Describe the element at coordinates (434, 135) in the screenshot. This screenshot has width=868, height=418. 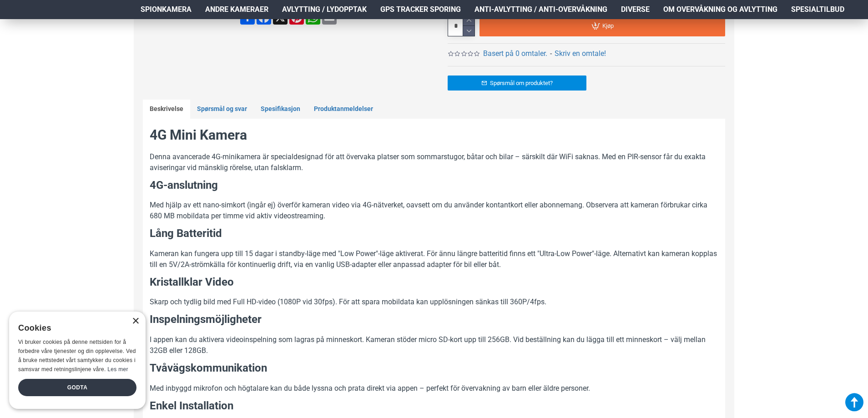
I see `h2: 4G Mini Kamera` at that location.